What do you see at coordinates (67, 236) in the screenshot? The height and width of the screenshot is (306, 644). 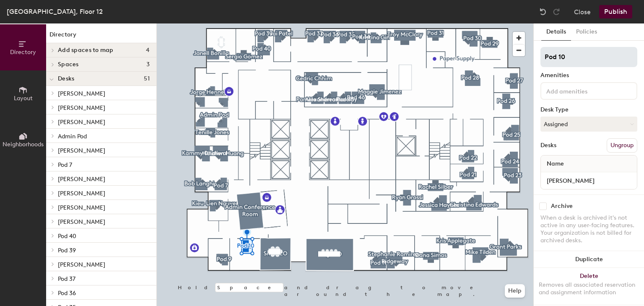 I see `span: Pod 40` at bounding box center [67, 236].